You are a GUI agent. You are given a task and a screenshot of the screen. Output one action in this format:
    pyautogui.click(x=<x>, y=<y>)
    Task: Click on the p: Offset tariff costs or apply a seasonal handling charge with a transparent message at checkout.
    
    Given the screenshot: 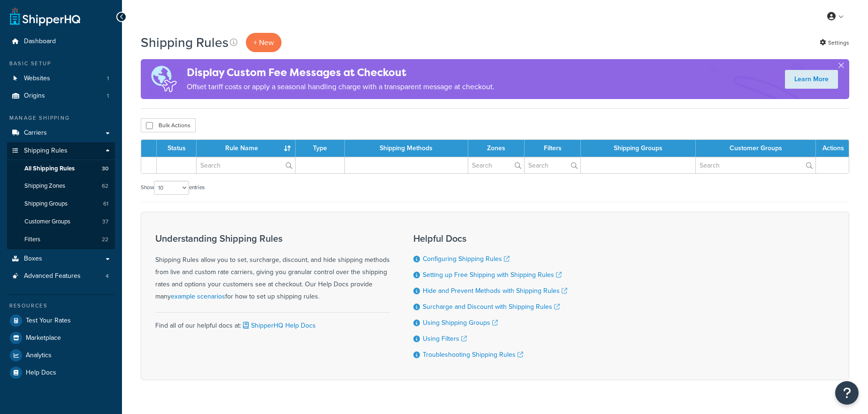 What is the action you would take?
    pyautogui.click(x=341, y=86)
    